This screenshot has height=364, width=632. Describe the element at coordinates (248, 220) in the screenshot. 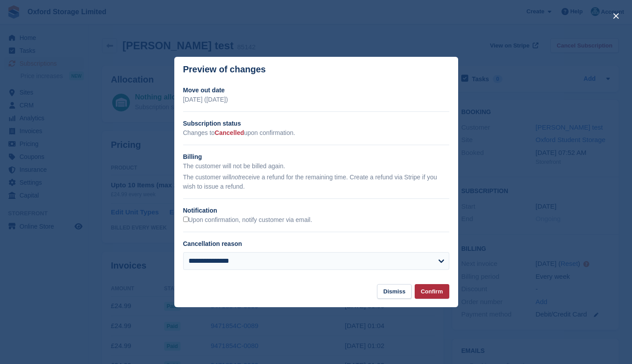

I see `label: Upon confirmation, notify customer via email.` at that location.